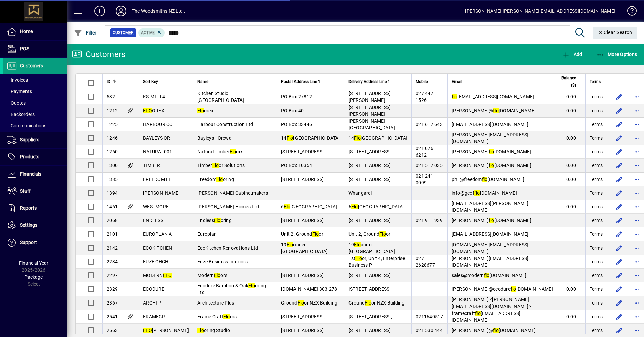 The image size is (644, 337). What do you see at coordinates (503, 81) in the screenshot?
I see `div: Email` at bounding box center [503, 81].